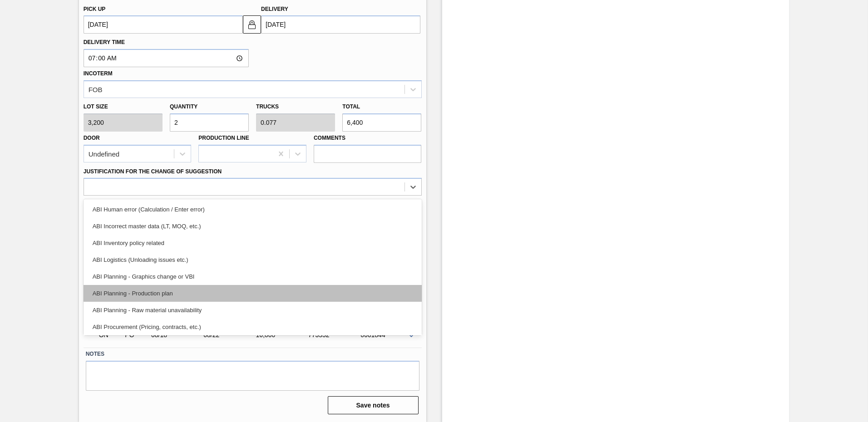 This screenshot has width=868, height=422. Describe the element at coordinates (374, 405) in the screenshot. I see `button: Save notes` at that location.